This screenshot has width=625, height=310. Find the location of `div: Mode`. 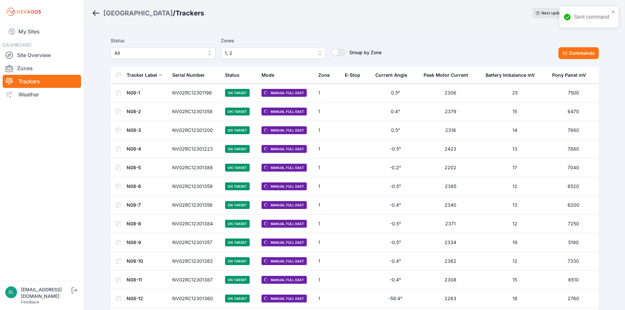

div: Mode is located at coordinates (268, 75).